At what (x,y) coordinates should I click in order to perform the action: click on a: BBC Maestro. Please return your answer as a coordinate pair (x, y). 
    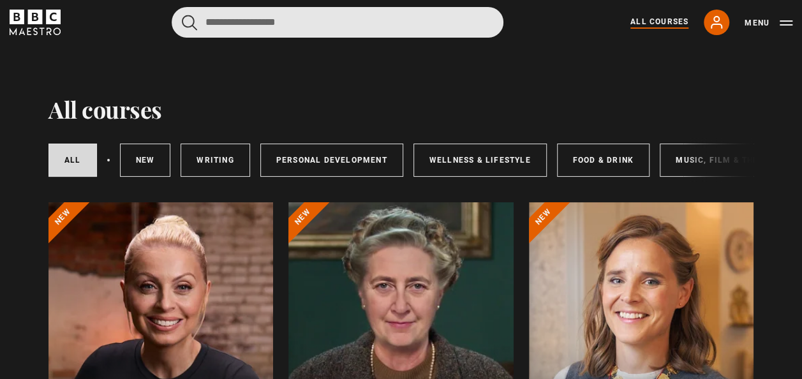
    Looking at the image, I should click on (35, 22).